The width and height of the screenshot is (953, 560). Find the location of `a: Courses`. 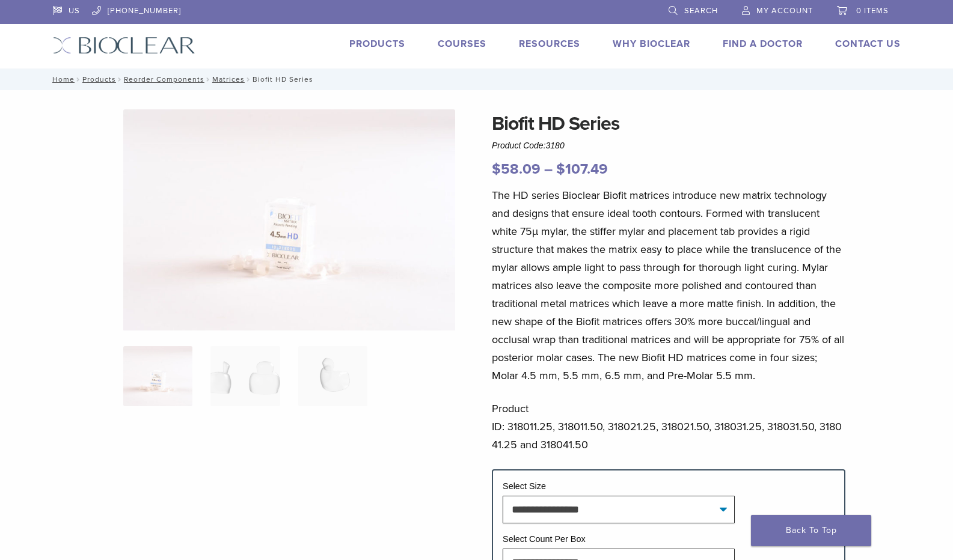

a: Courses is located at coordinates (462, 44).